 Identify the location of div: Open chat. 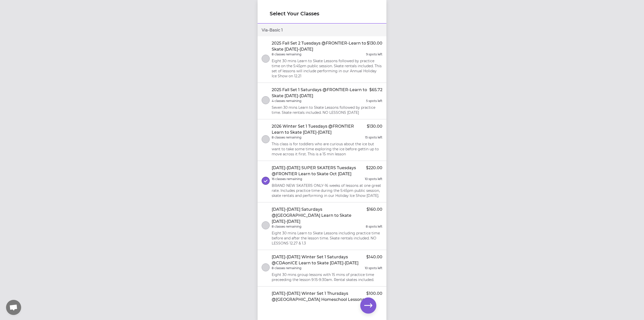
(14, 307).